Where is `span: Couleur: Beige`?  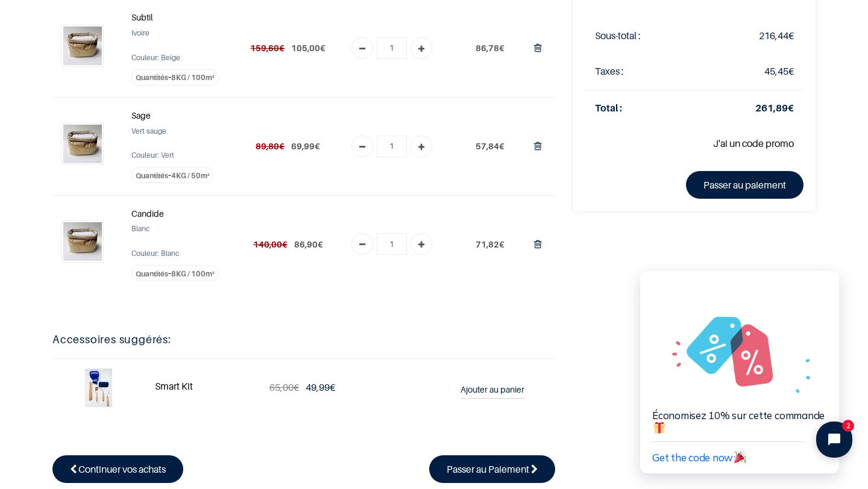
span: Couleur: Beige is located at coordinates (156, 57).